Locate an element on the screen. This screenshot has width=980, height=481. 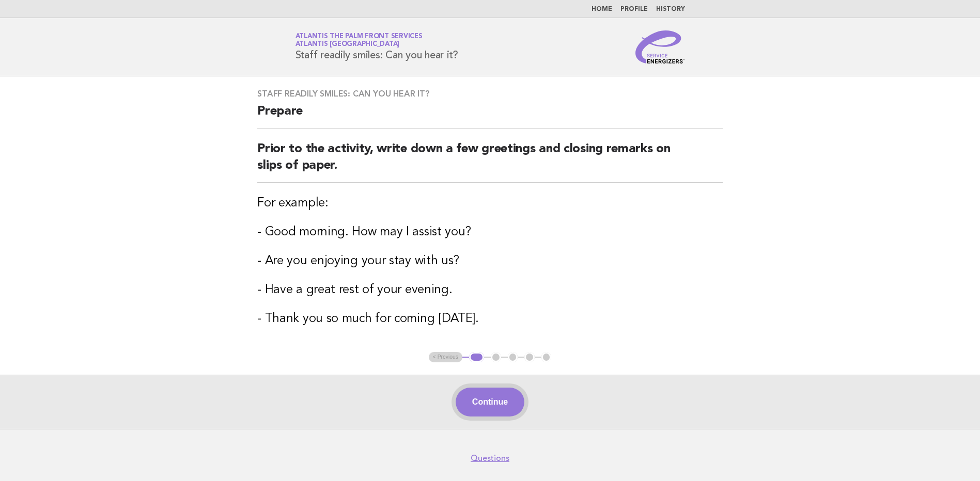
a: History is located at coordinates (671, 9).